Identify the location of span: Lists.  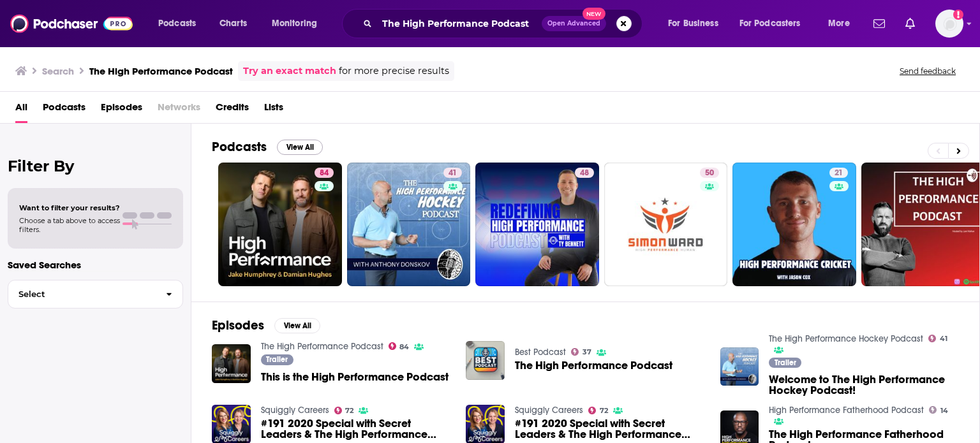
(274, 110).